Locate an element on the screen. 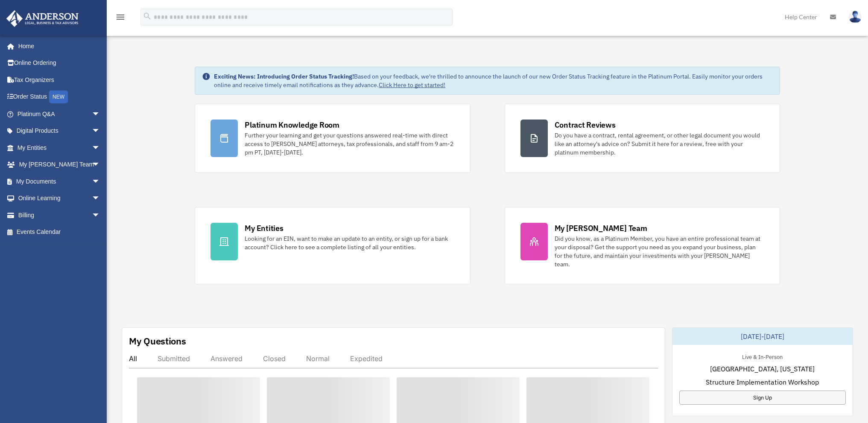 The image size is (868, 423). a: Sign Up is located at coordinates (762, 397).